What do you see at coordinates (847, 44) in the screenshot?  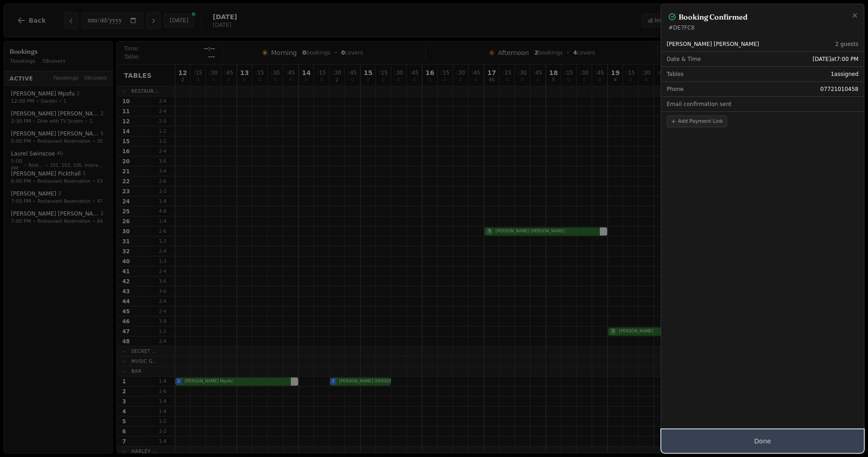 I see `span: 2 guests` at bounding box center [847, 44].